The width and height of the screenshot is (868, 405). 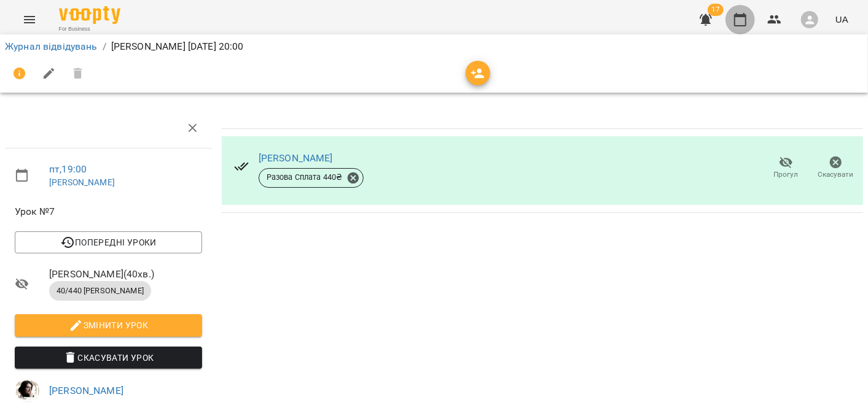 What do you see at coordinates (311, 178) in the screenshot?
I see `div: Разова Сплата 440₴` at bounding box center [311, 178].